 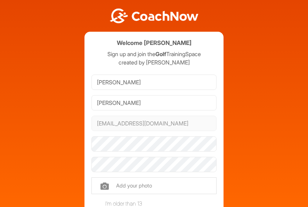 What do you see at coordinates (154, 103) in the screenshot?
I see `input: Last Name` at bounding box center [154, 103].